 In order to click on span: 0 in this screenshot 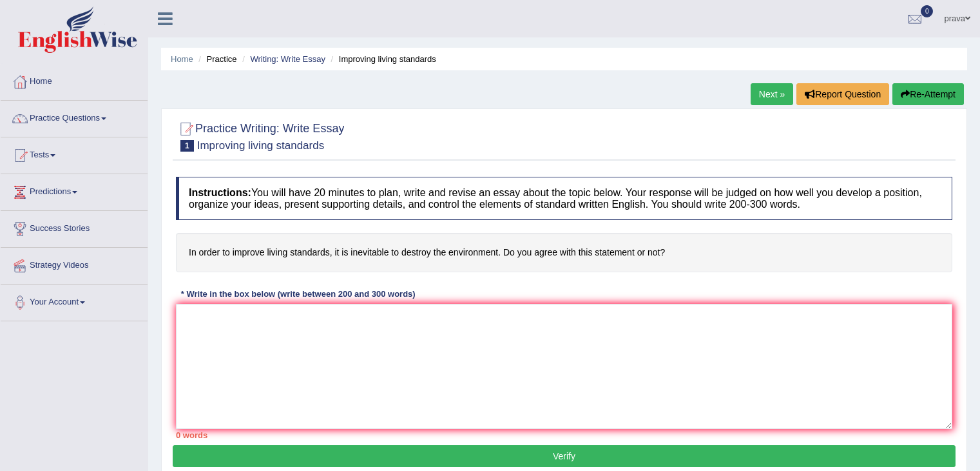, I will do `click(928, 11)`.